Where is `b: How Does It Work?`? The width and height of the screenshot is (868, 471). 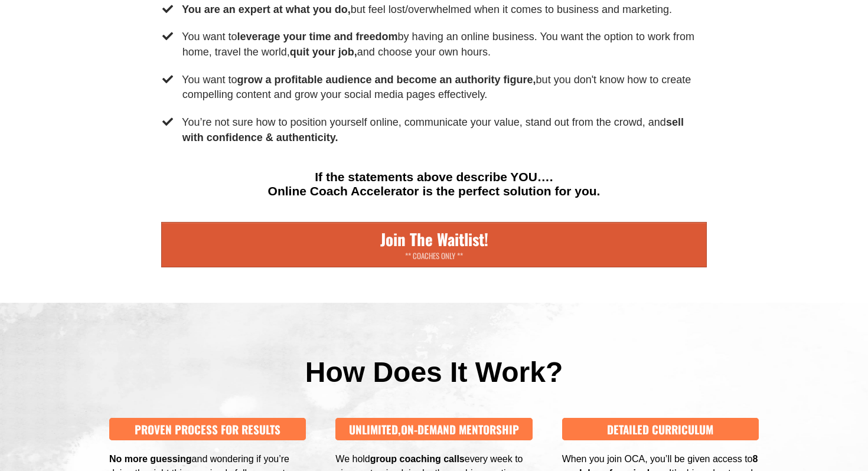 b: How Does It Work? is located at coordinates (434, 372).